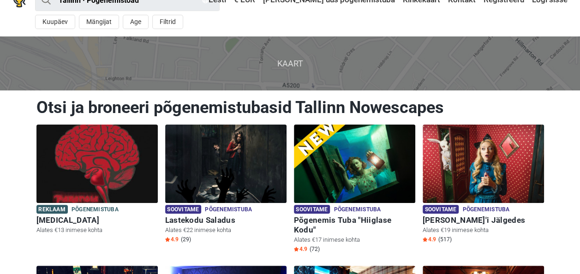 This screenshot has width=580, height=274. Describe the element at coordinates (97, 230) in the screenshot. I see `p: Alates €13 inimese kohta` at that location.